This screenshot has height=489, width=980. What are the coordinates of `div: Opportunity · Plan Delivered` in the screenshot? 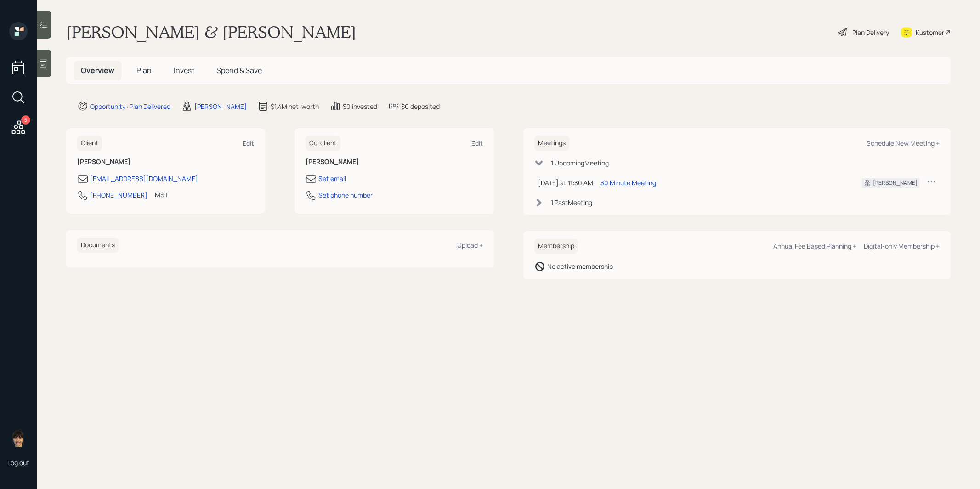 It's located at (130, 106).